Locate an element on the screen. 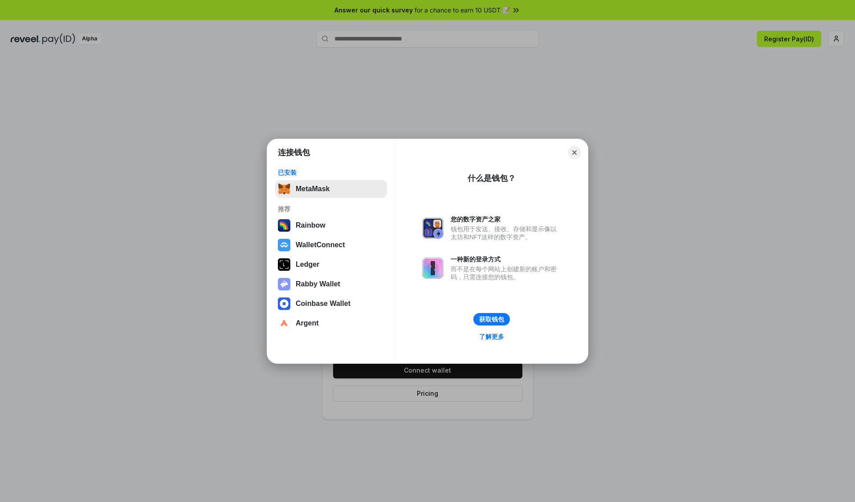  div: Rabby Wallet is located at coordinates (318, 284).